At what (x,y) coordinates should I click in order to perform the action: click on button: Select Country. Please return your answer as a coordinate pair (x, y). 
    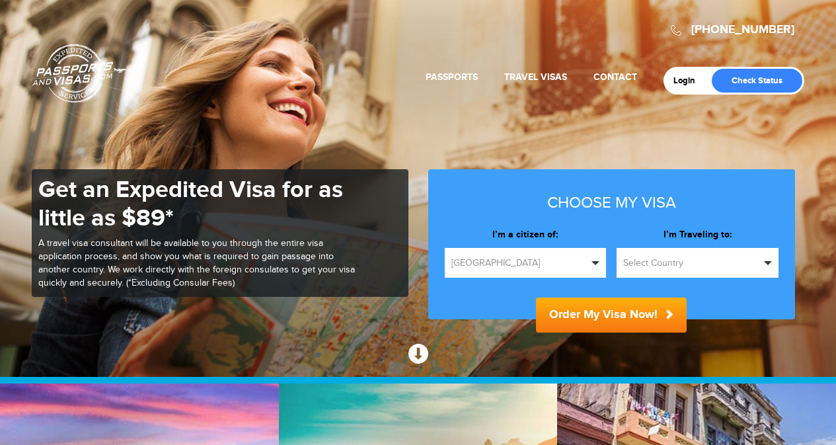
    Looking at the image, I should click on (697, 262).